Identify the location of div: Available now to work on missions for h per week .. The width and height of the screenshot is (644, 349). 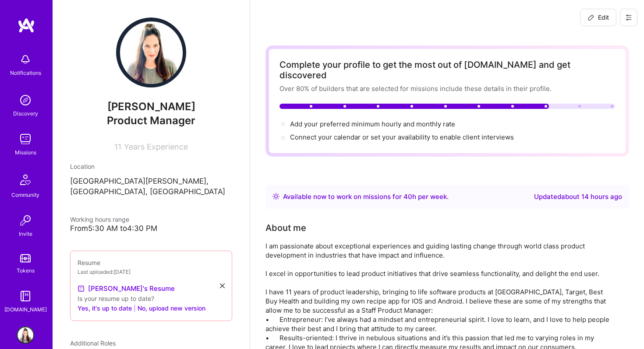
(366, 197).